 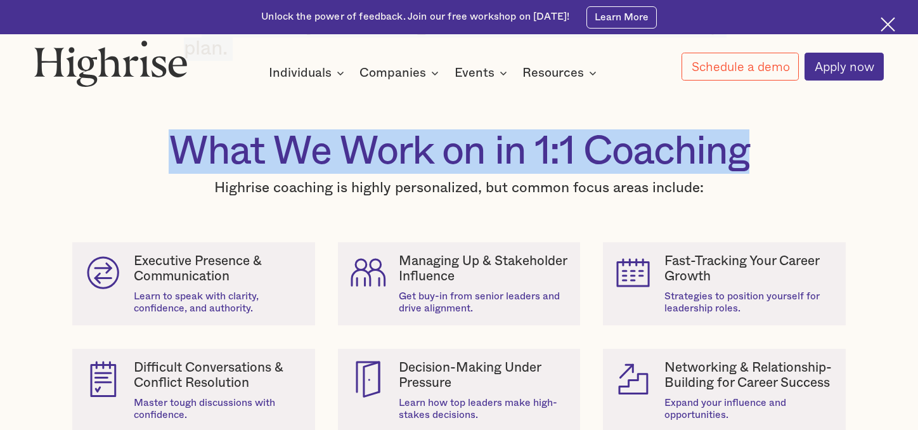 I want to click on h1: What We Work on in 1:1 Coaching, so click(x=459, y=152).